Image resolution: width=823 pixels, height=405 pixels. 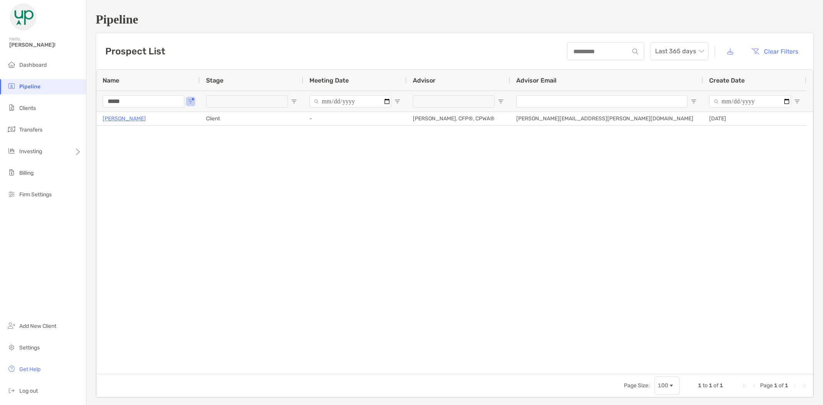 What do you see at coordinates (455, 19) in the screenshot?
I see `h1: Pipeline` at bounding box center [455, 19].